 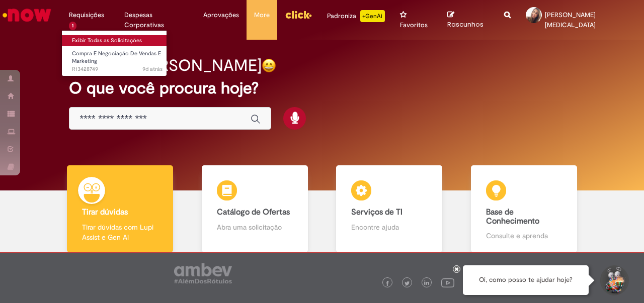 What do you see at coordinates (356, 16) in the screenshot?
I see `div: Padroniza` at bounding box center [356, 16].